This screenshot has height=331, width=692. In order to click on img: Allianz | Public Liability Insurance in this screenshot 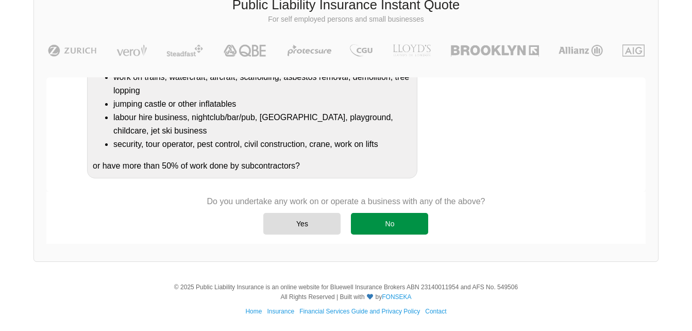, I will do `click(580, 50)`.